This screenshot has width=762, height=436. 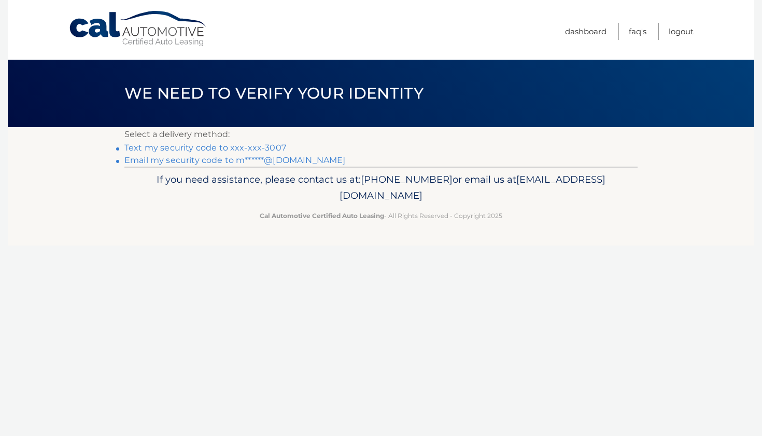 I want to click on p: - All Rights Reserved - Copyright 2025, so click(x=381, y=215).